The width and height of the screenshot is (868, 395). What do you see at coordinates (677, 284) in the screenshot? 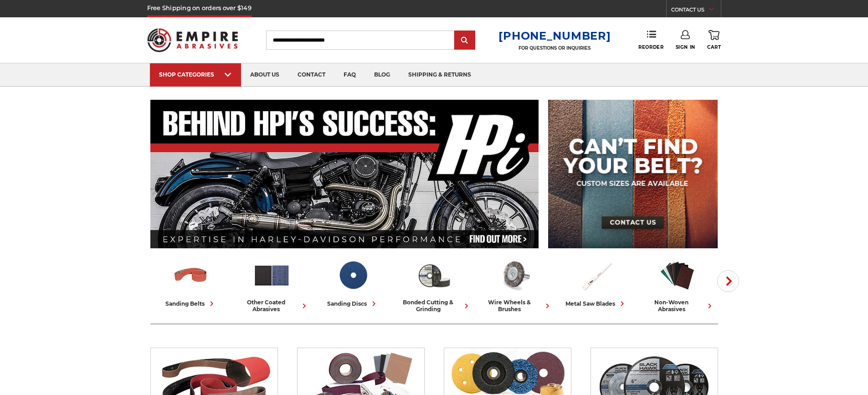
I see `a: non-woven abrasives` at bounding box center [677, 284].